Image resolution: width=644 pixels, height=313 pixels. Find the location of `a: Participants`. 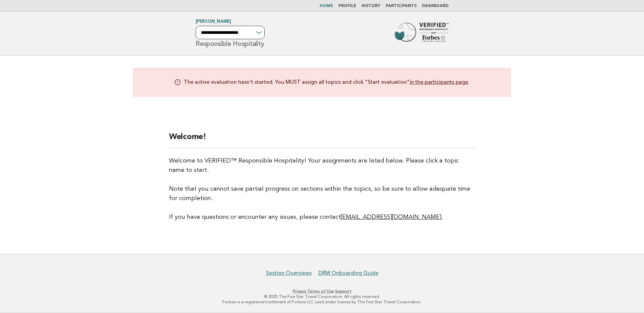

a: Participants is located at coordinates (401, 6).